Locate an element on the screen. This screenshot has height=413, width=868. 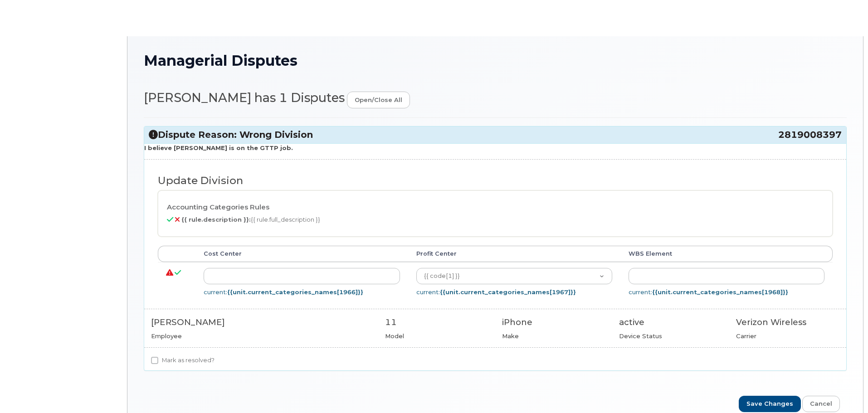
h1: Managerial Disputes is located at coordinates (495, 60).